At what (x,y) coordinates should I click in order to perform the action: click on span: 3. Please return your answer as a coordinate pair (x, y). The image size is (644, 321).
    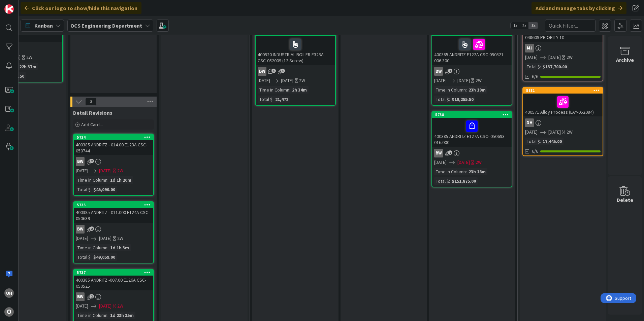
    Looking at the image, I should click on (91, 102).